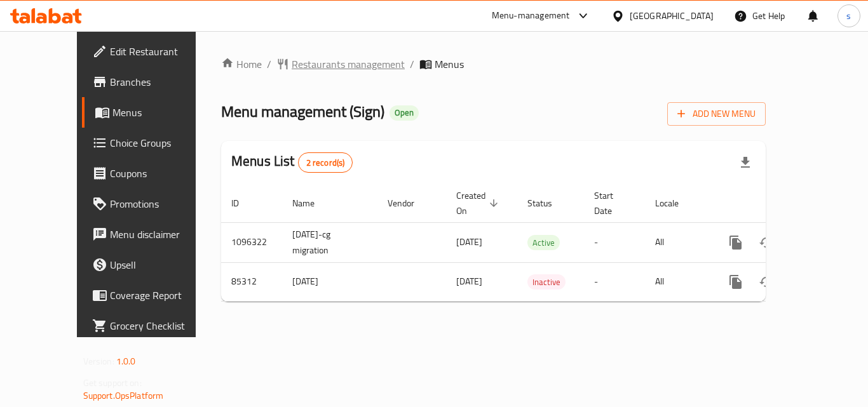 The height and width of the screenshot is (407, 868). What do you see at coordinates (745, 163) in the screenshot?
I see `div: Export file` at bounding box center [745, 163].